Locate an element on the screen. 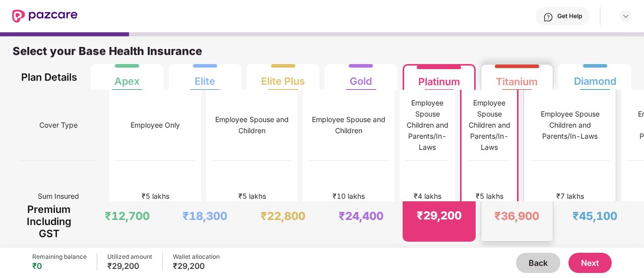 The image size is (644, 278). div: Wallet allocation is located at coordinates (196, 257).